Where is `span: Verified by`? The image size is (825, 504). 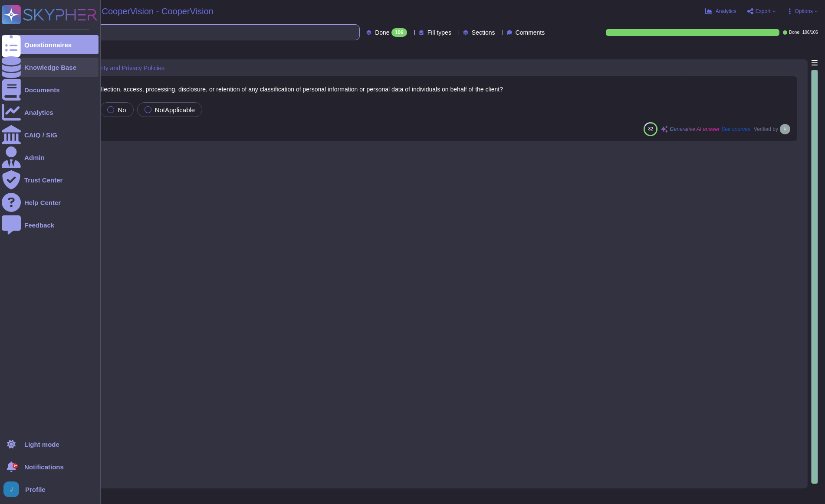 span: Verified by is located at coordinates (765, 130).